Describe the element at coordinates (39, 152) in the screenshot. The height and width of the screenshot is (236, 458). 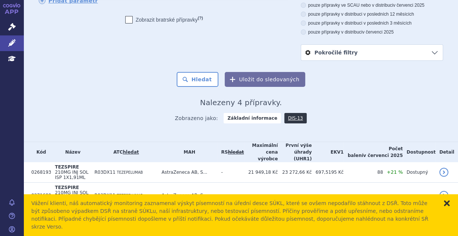
I see `th: Kód` at that location.